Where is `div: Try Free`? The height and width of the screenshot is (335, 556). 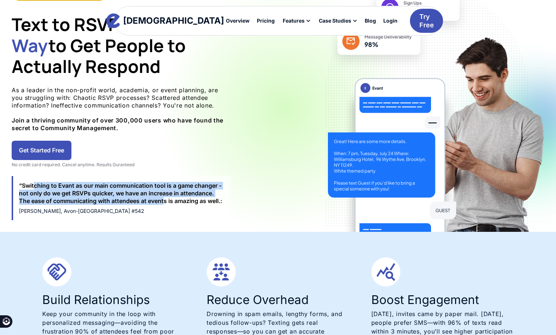 div: Try Free is located at coordinates (427, 21).